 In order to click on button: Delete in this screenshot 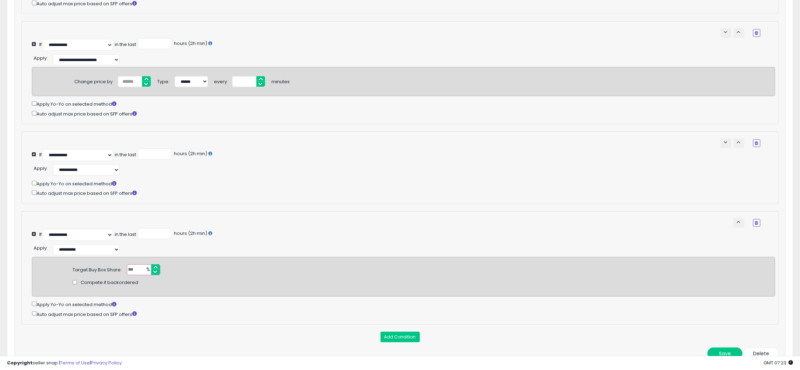, I will do `click(761, 353)`.